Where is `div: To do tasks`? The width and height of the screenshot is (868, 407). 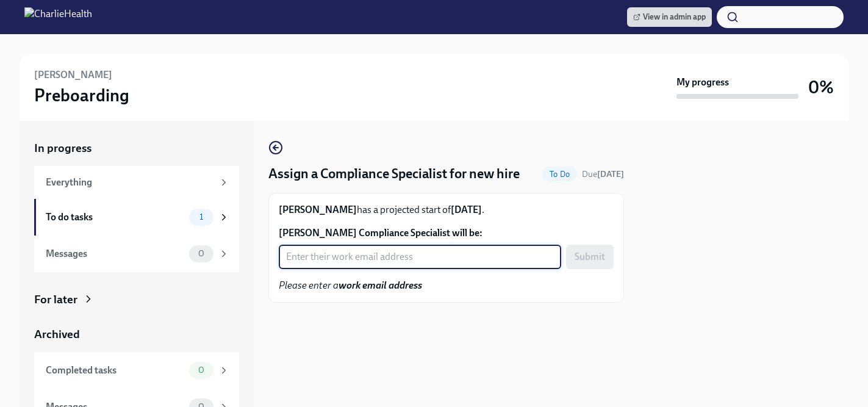
div: To do tasks is located at coordinates (115, 217).